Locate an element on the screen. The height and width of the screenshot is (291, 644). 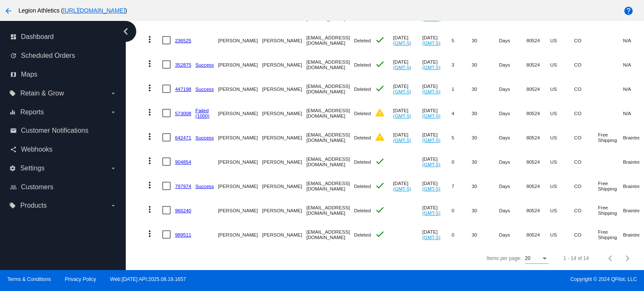
a: 573008 is located at coordinates (183, 113).